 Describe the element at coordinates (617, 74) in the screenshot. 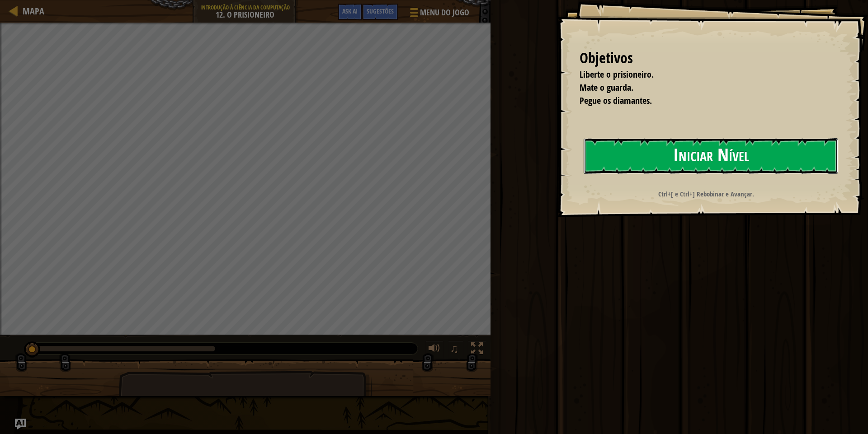

I see `span: Liberte o prisioneiro.` at that location.